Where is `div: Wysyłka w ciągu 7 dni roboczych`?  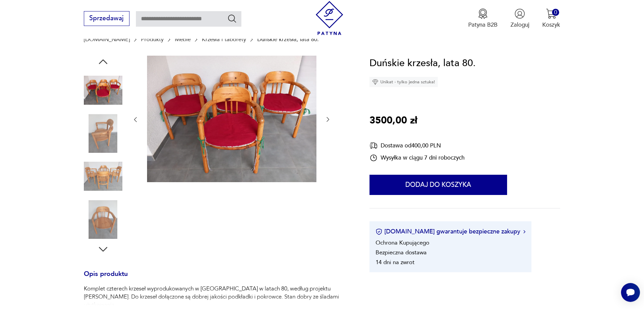
div: Wysyłka w ciągu 7 dni roboczych is located at coordinates (417, 158).